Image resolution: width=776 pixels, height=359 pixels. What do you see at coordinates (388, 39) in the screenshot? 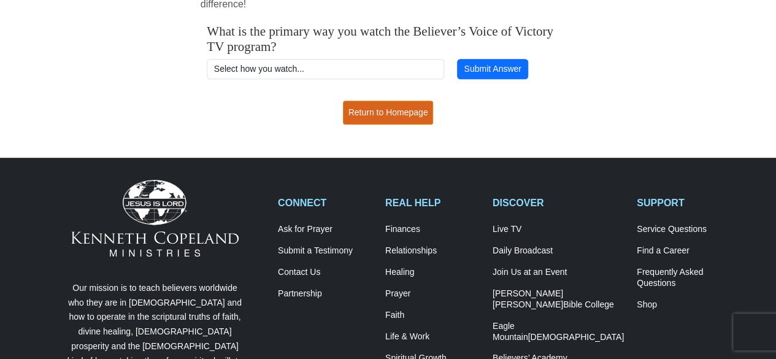
I see `h4: What is the primary way you watch the Believer’s Voice of Victory TV program?` at bounding box center [388, 39].